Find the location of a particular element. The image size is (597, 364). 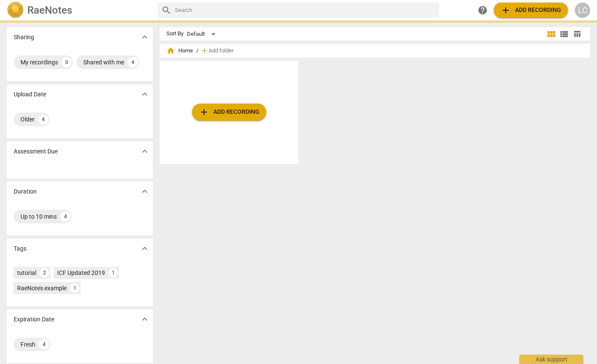

div: Sort By is located at coordinates (175, 34).